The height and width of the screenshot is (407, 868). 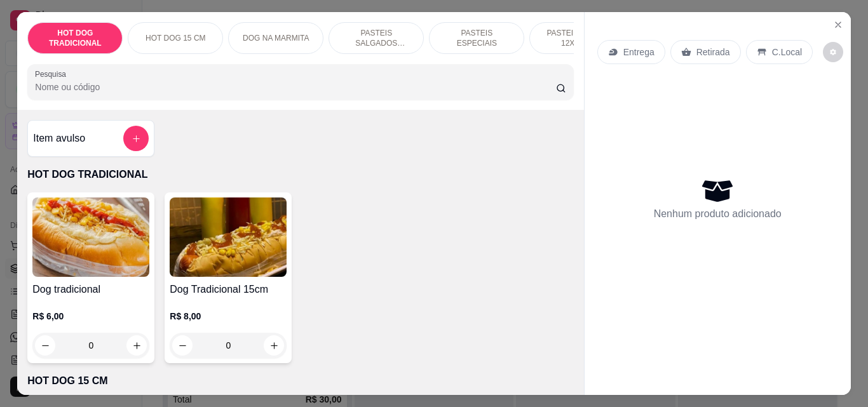 What do you see at coordinates (376, 38) in the screenshot?
I see `p: PASTEIS SALGADOS 12X20cm` at bounding box center [376, 38].